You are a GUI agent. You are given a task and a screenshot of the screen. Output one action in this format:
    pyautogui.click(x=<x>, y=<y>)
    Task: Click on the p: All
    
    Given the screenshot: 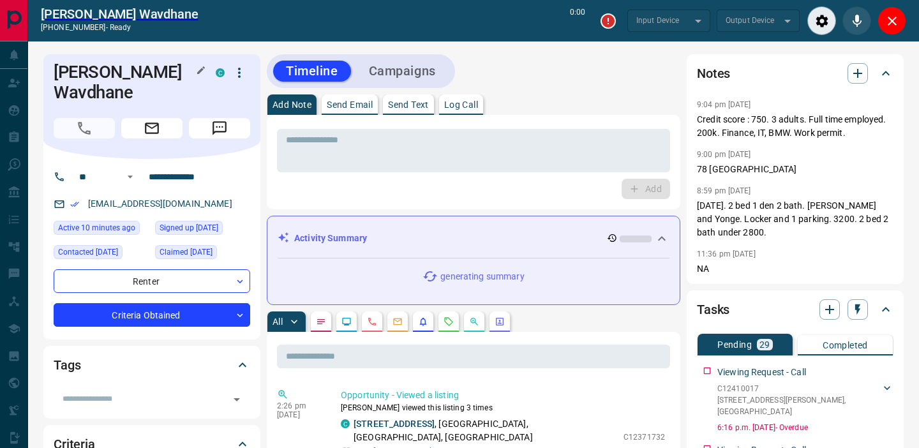 What is the action you would take?
    pyautogui.click(x=278, y=322)
    